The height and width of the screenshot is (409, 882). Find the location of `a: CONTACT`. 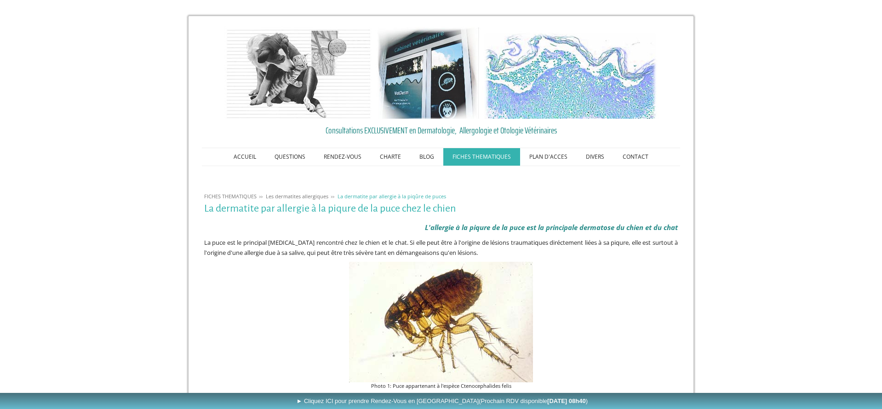

a: CONTACT is located at coordinates (636, 157).